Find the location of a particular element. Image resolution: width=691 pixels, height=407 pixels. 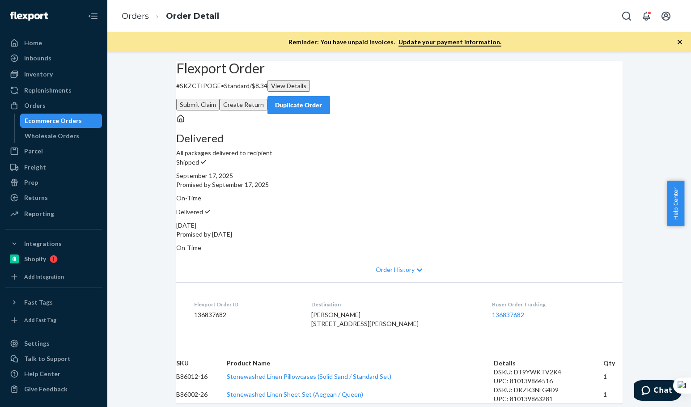

div: Integrations is located at coordinates (43, 244).